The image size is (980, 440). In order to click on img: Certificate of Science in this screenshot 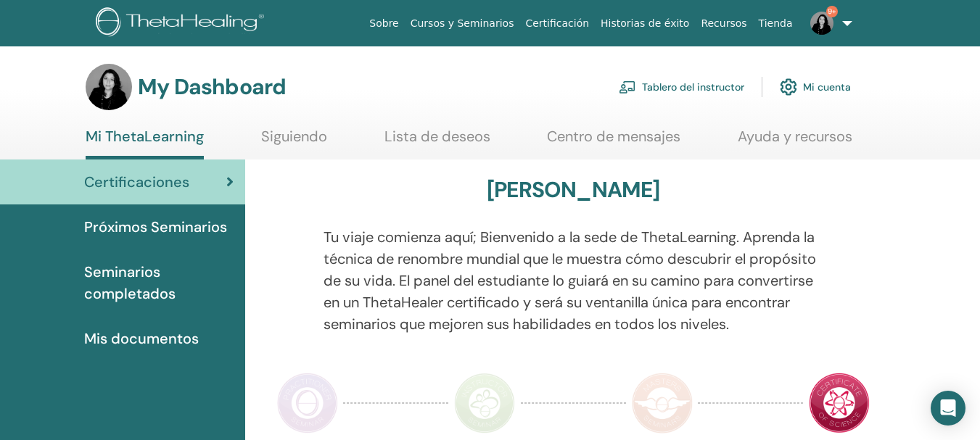, I will do `click(839, 403)`.